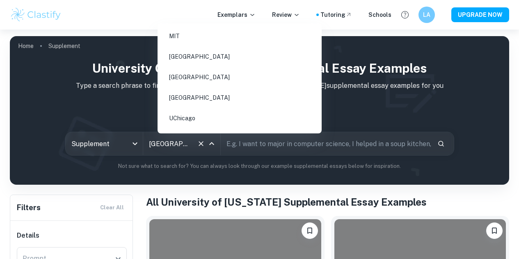 Image resolution: width=519 pixels, height=259 pixels. What do you see at coordinates (201, 144) in the screenshot?
I see `button: Clear` at bounding box center [201, 144].